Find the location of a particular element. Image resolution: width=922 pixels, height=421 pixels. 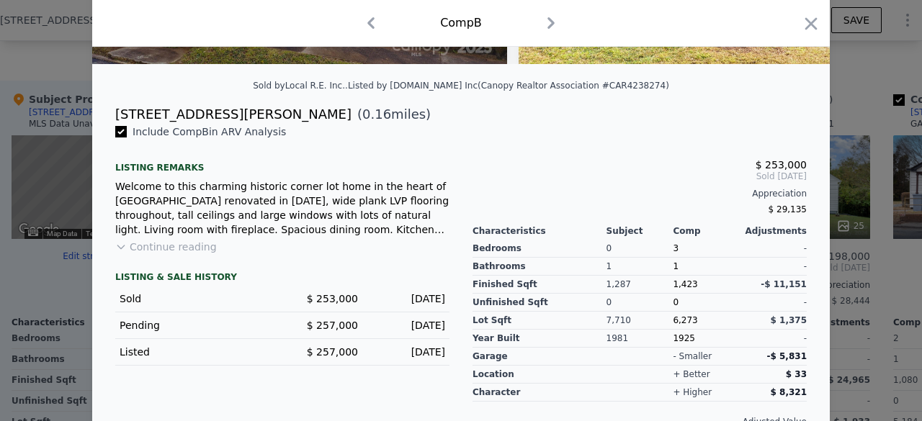

div: Comp is located at coordinates (706, 231).